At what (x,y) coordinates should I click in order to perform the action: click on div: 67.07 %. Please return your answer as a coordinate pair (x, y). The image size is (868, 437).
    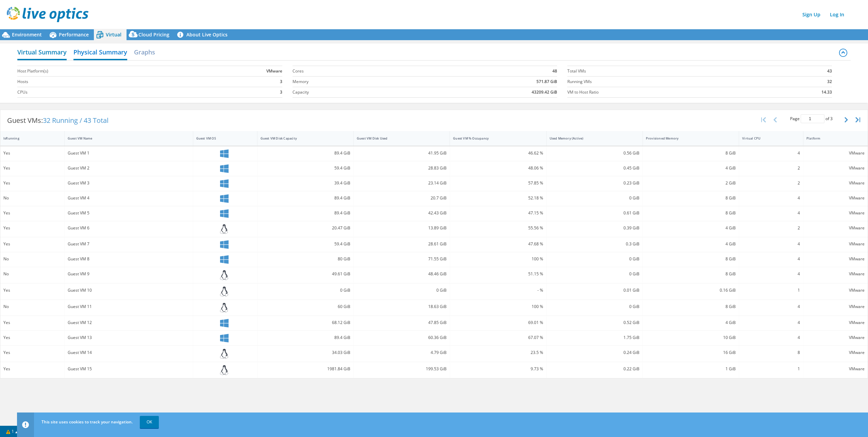
    Looking at the image, I should click on (498, 337).